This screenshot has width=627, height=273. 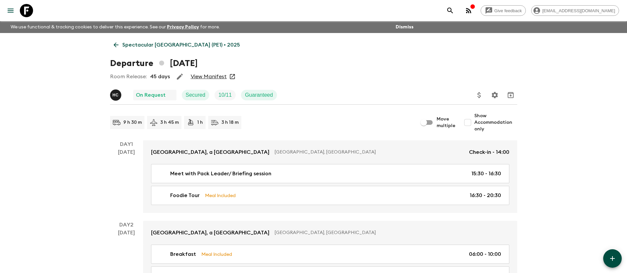 I want to click on div: Secured, so click(x=196, y=95).